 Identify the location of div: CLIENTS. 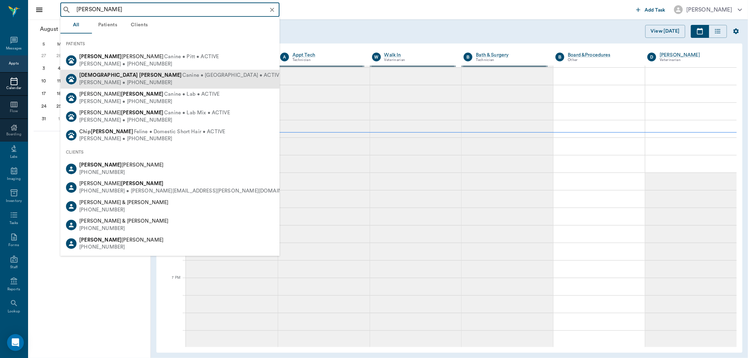
(170, 152).